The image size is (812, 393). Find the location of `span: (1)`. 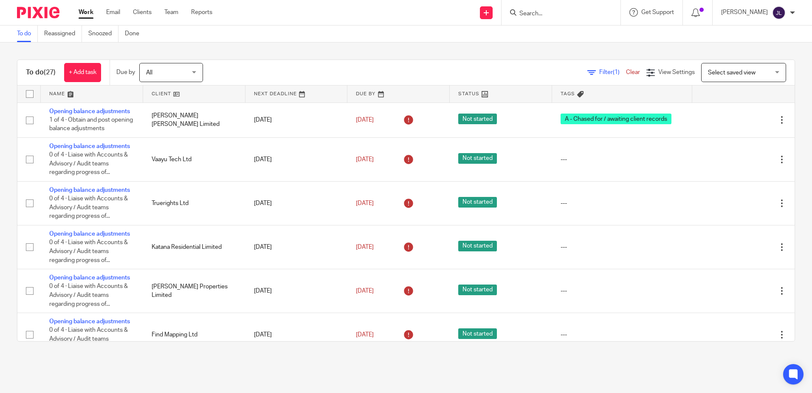

span: (1) is located at coordinates (617, 72).